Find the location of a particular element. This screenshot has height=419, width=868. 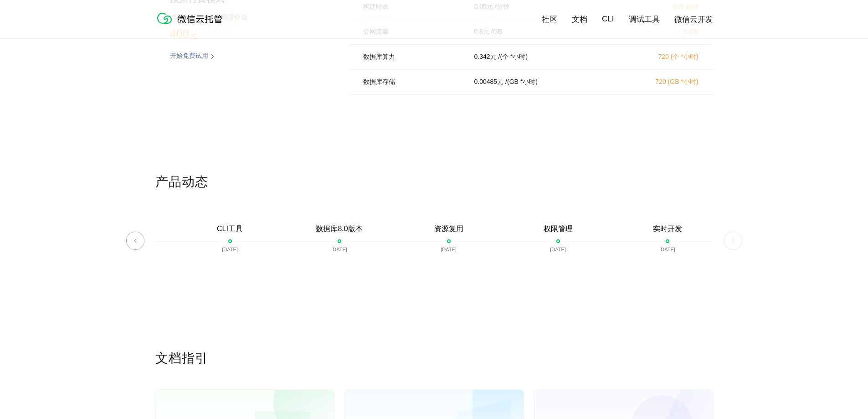

p: 720 (个 *小时) is located at coordinates (658, 57).